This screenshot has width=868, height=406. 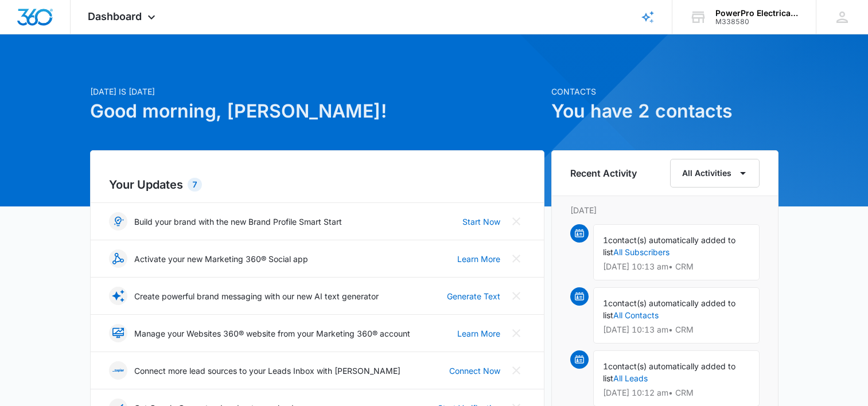 What do you see at coordinates (481, 221) in the screenshot?
I see `a: Start Now` at bounding box center [481, 221].